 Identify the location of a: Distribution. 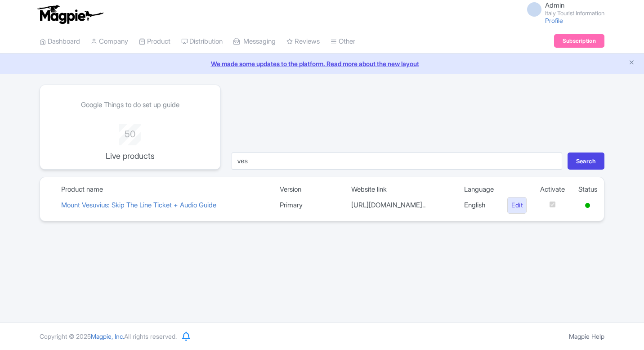
(202, 41).